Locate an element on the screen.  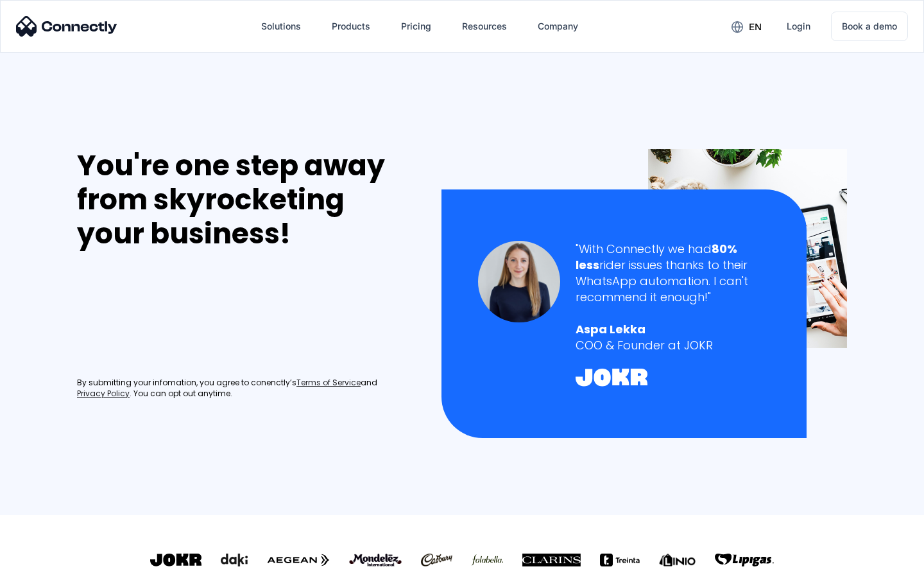
a: Login is located at coordinates (798, 27).